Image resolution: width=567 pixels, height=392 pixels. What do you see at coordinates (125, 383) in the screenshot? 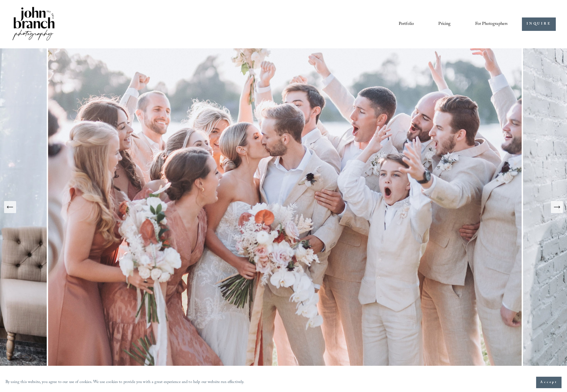
I see `p: By using this website, you agree to our use of cookies. We use cookies to provide you with a grea...` at bounding box center [125, 383].